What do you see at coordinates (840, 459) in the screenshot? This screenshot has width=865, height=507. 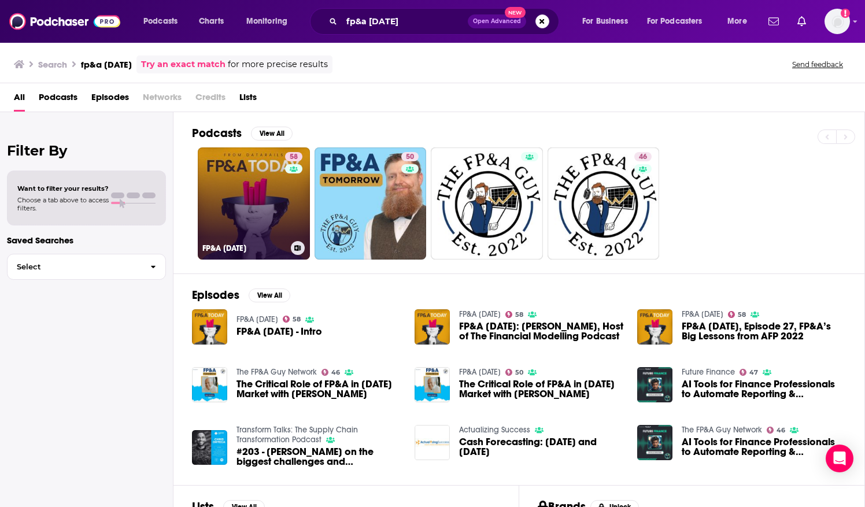 I see `div: Open Intercom Messenger` at bounding box center [840, 459].